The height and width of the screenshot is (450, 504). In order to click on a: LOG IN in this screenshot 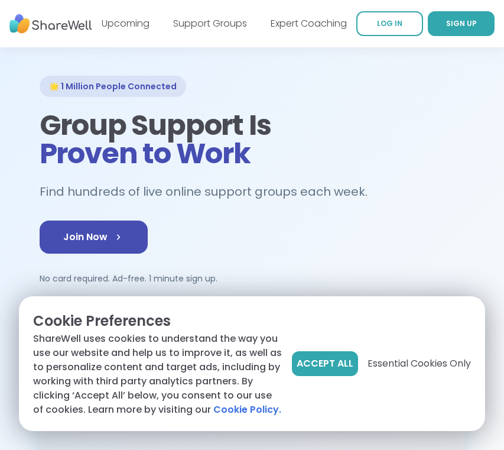, I will do `click(389, 24)`.